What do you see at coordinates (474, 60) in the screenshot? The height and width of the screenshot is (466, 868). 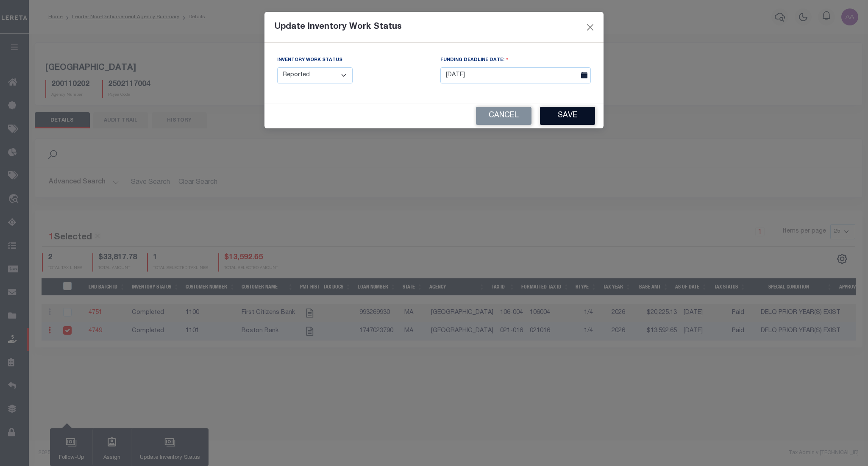 I see `label: FUNDING DEADLINE DATE:` at bounding box center [474, 60].